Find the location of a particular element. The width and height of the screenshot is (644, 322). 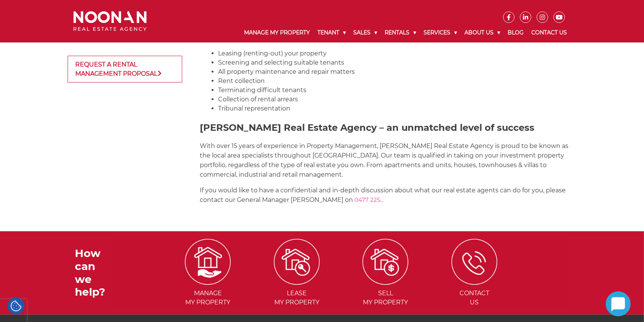

li: Rent collection is located at coordinates (397, 81).